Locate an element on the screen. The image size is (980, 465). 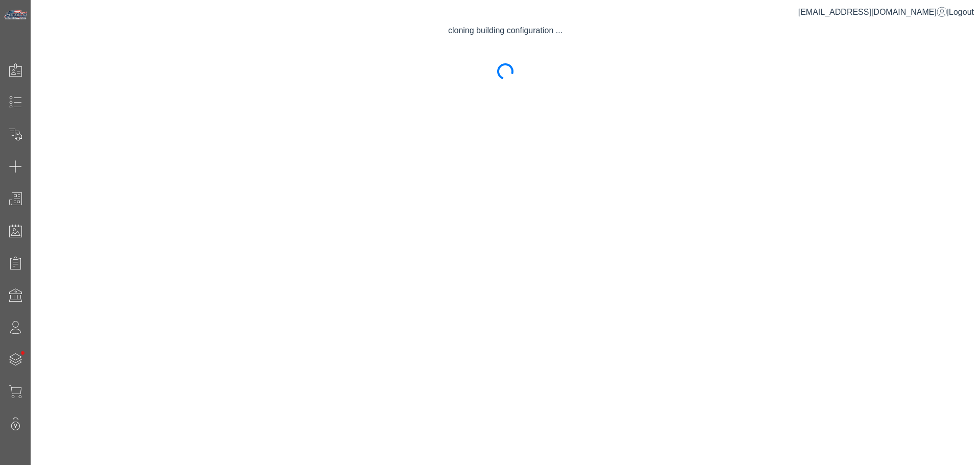
img: Metals Direct Inc Logo is located at coordinates (16, 15).